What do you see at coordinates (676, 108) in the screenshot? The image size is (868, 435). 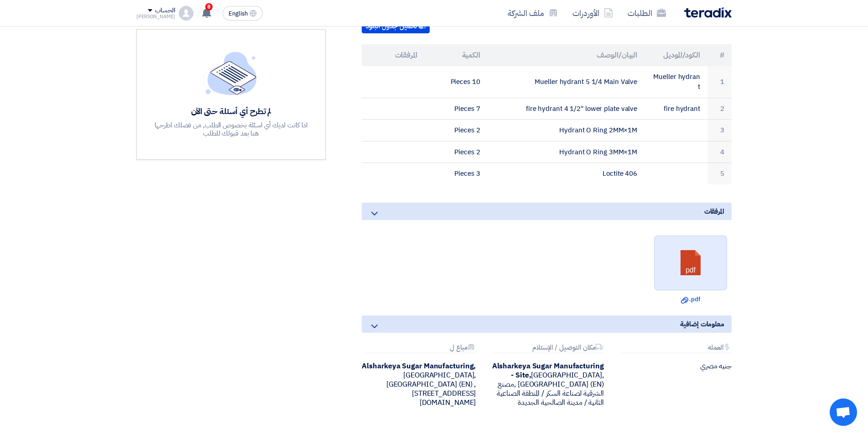 I see `td: fire hydrant` at bounding box center [676, 108].